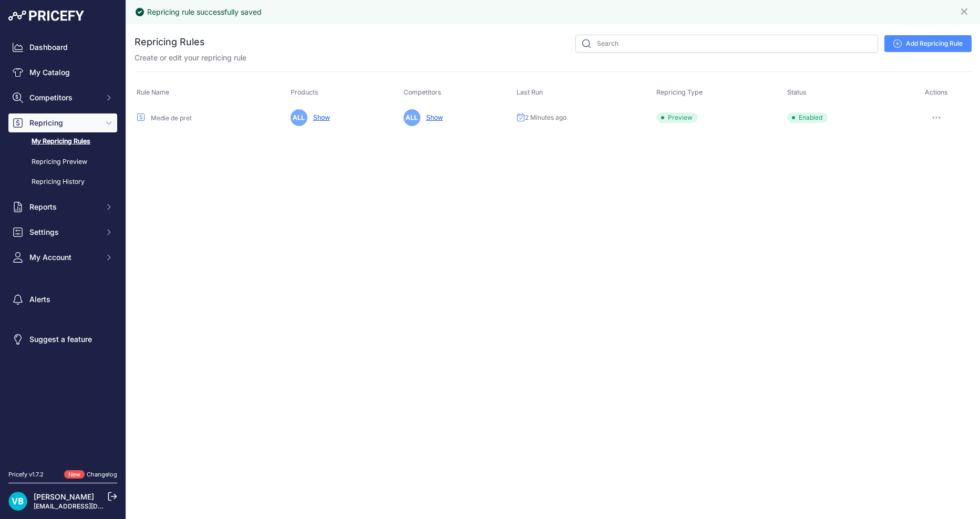  What do you see at coordinates (530, 92) in the screenshot?
I see `span: Last Run` at bounding box center [530, 92].